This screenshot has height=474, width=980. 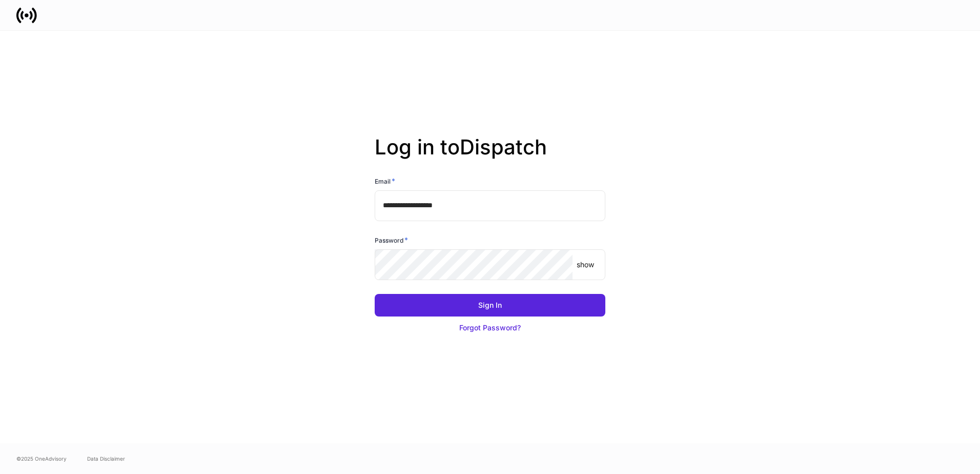 I want to click on h2: Log in to Dispatch, so click(x=490, y=155).